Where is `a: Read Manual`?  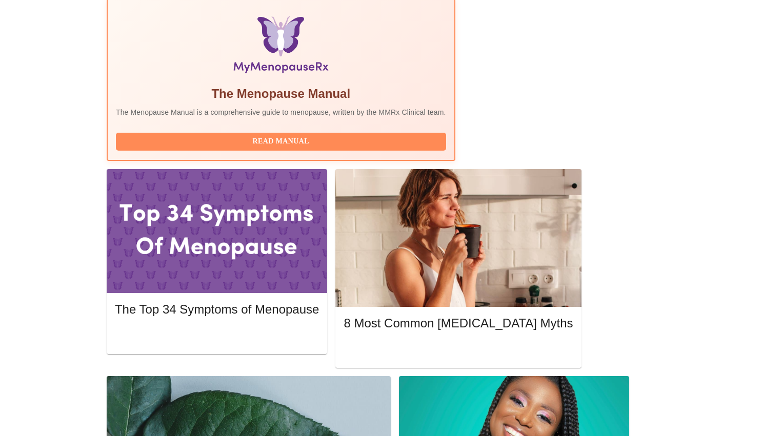 a: Read Manual is located at coordinates (282, 140).